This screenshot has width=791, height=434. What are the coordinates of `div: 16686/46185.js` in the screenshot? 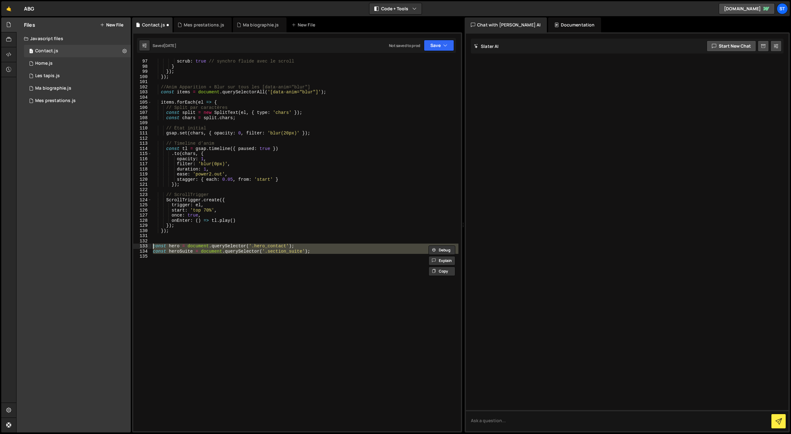 It's located at (77, 76).